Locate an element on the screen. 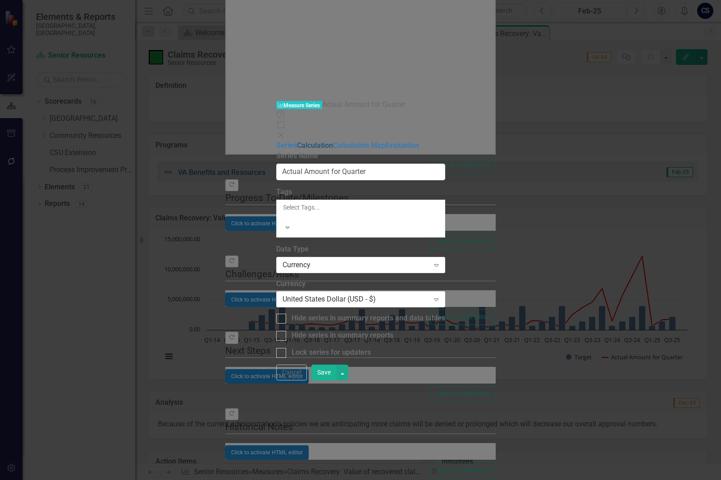  label: Currency is located at coordinates (361, 284).